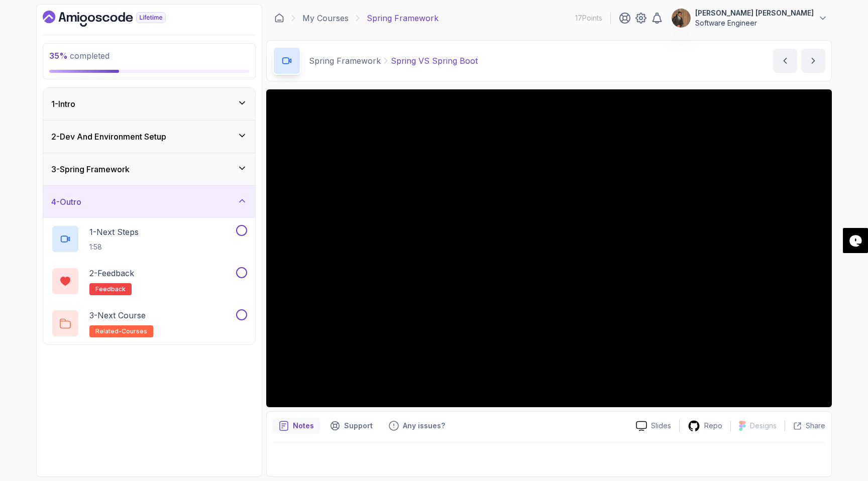  What do you see at coordinates (149, 239) in the screenshot?
I see `button: 1-Next Steps1:58` at bounding box center [149, 239].